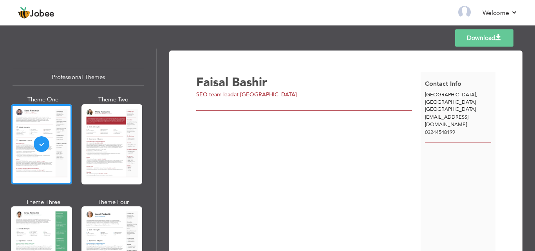 The image size is (535, 251). Describe the element at coordinates (484, 38) in the screenshot. I see `a: Download` at that location.